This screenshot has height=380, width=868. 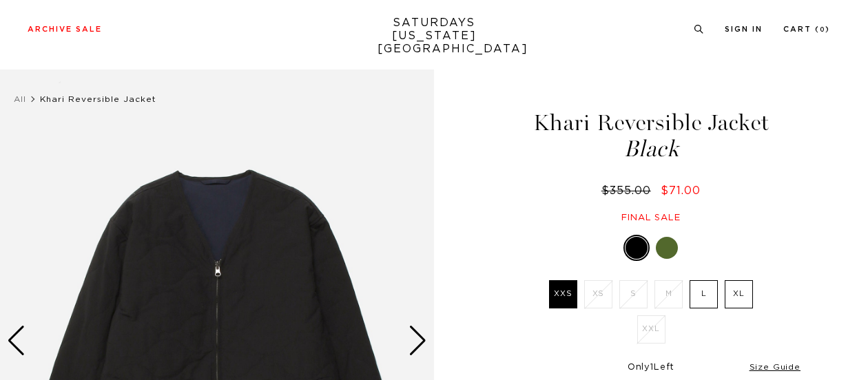 What do you see at coordinates (775, 367) in the screenshot?
I see `a: Size Guide` at bounding box center [775, 367].